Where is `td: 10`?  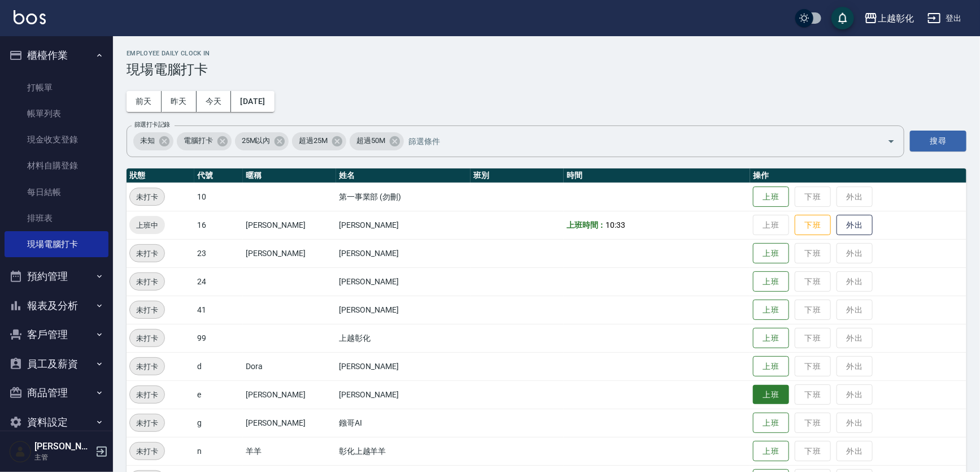
td: 10 is located at coordinates (218, 196).